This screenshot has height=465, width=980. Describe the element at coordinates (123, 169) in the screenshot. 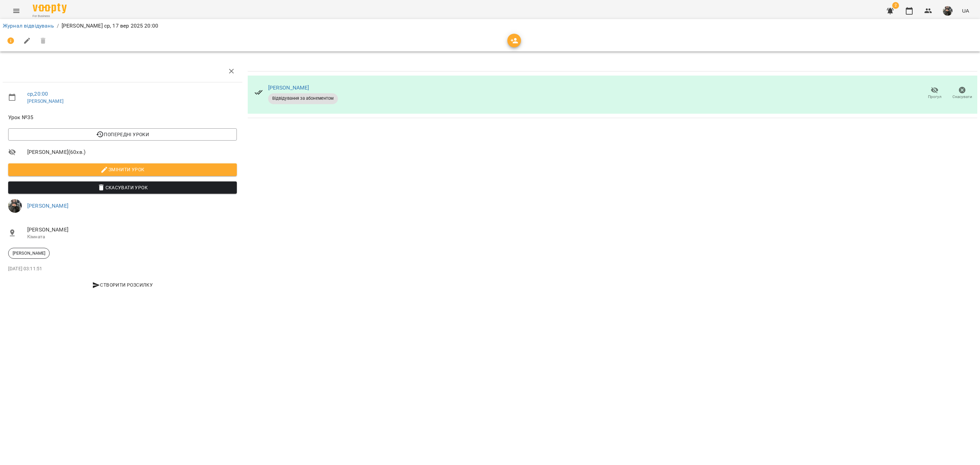

I see `span: Змінити урок` at that location.